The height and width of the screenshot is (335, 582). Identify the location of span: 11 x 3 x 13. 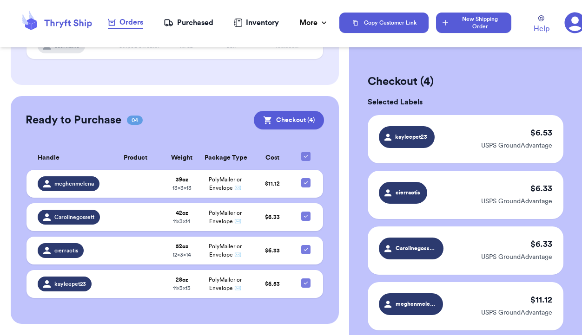
(182, 289).